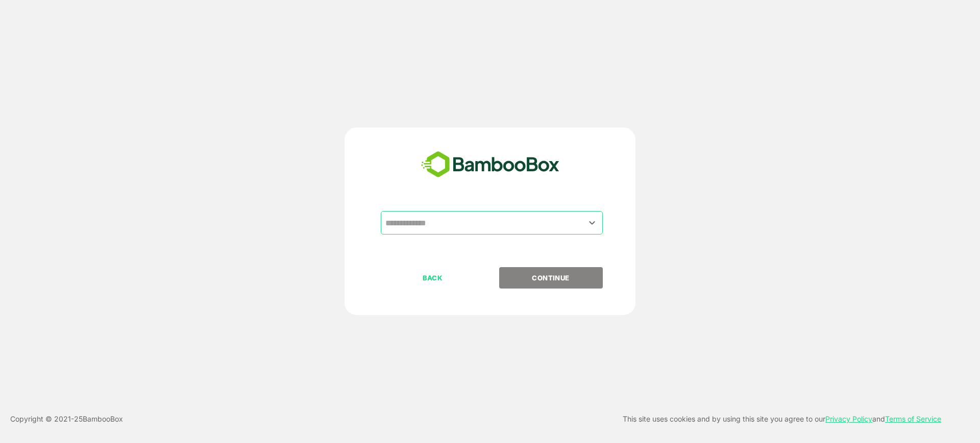 This screenshot has height=443, width=980. I want to click on p: Copyright © 2021- 25 BambooBox, so click(66, 419).